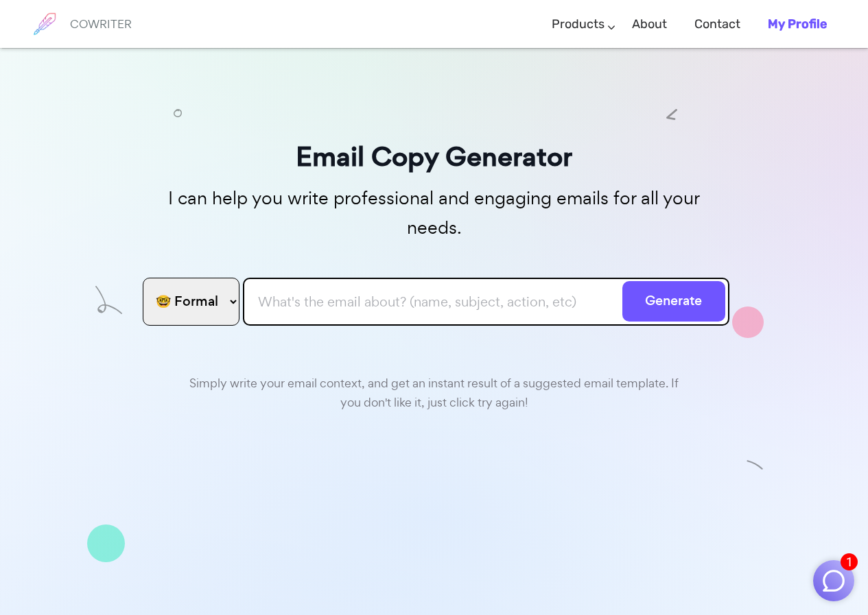 Image resolution: width=868 pixels, height=615 pixels. Describe the element at coordinates (674, 301) in the screenshot. I see `button: Generate` at that location.